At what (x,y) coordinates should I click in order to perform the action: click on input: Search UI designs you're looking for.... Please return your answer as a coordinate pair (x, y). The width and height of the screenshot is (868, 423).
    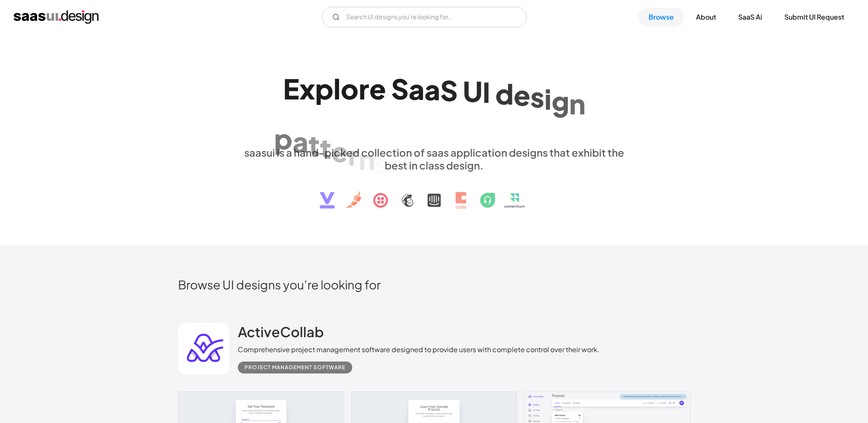
    Looking at the image, I should click on (424, 17).